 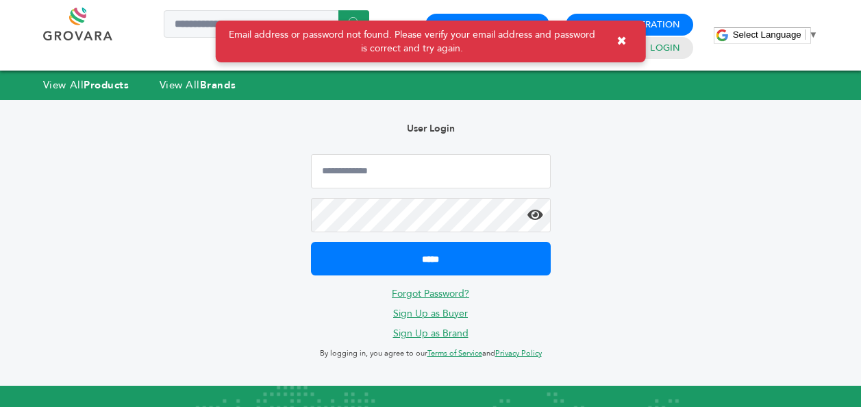 What do you see at coordinates (198, 85) in the screenshot?
I see `a: View AllBrands` at bounding box center [198, 85].